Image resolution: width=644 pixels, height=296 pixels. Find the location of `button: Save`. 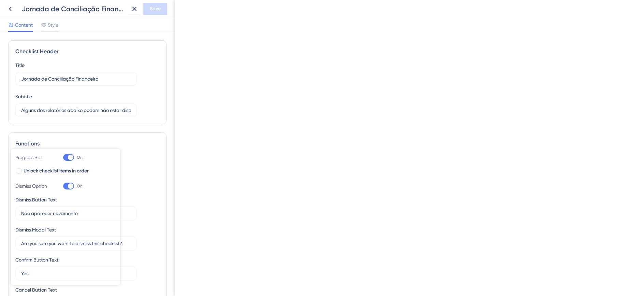

button: Save is located at coordinates (155, 9).